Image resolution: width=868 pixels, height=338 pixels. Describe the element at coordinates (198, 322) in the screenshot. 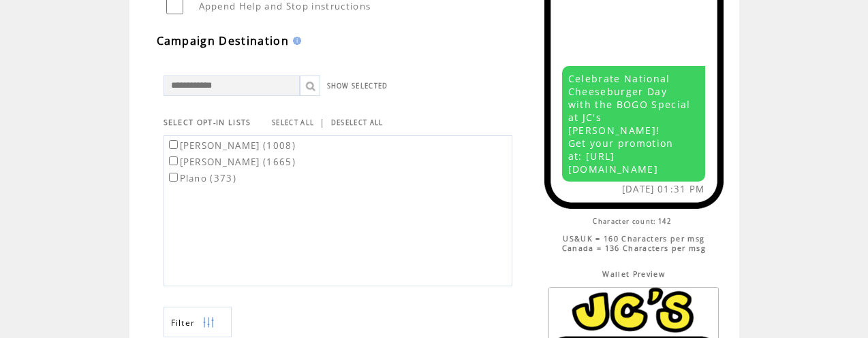

I see `a: Filter` at that location.